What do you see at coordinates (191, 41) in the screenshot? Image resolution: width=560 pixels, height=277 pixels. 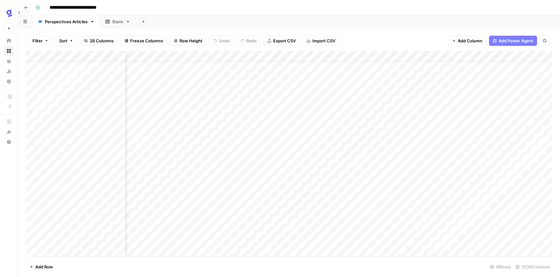 I see `span: Row Height` at bounding box center [191, 41].